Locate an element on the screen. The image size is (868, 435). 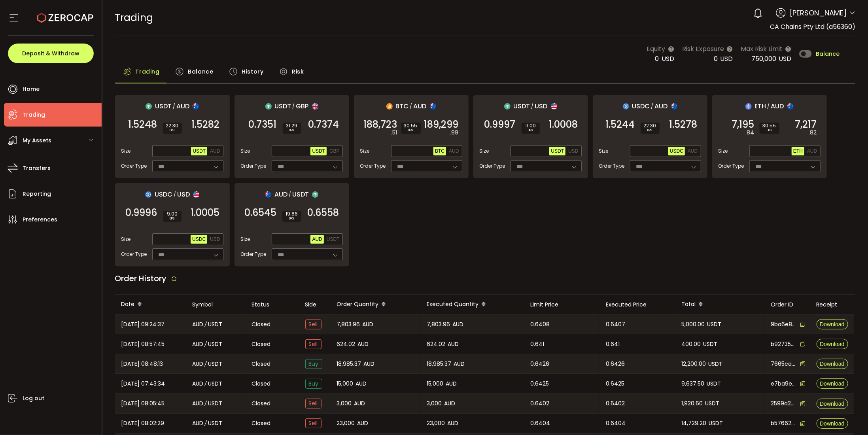
span: Preferences is located at coordinates (40, 219).